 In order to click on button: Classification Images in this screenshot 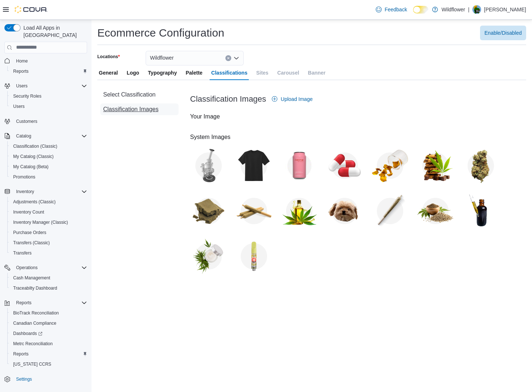, I will do `click(139, 110)`.